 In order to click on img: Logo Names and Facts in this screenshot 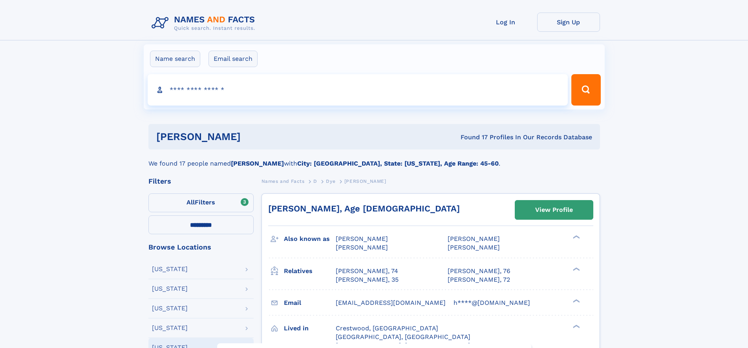, I will do `click(205, 23)`.